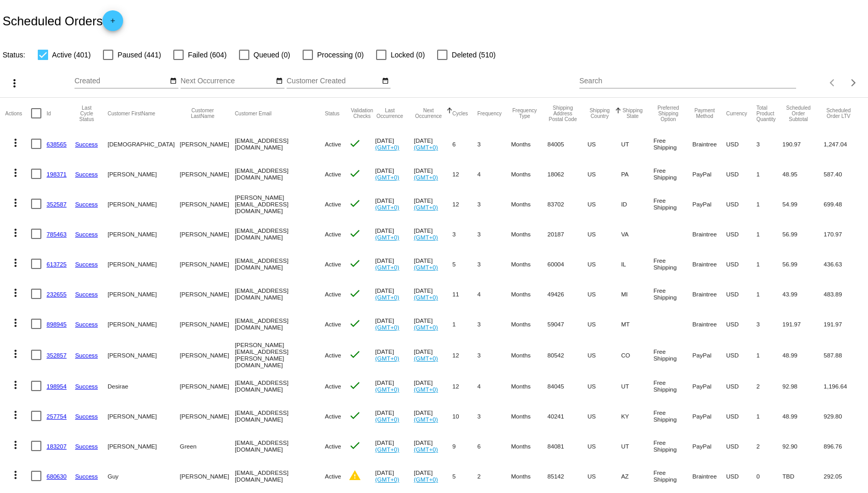  Describe the element at coordinates (494, 143) in the screenshot. I see `mat-cell: 3` at that location.